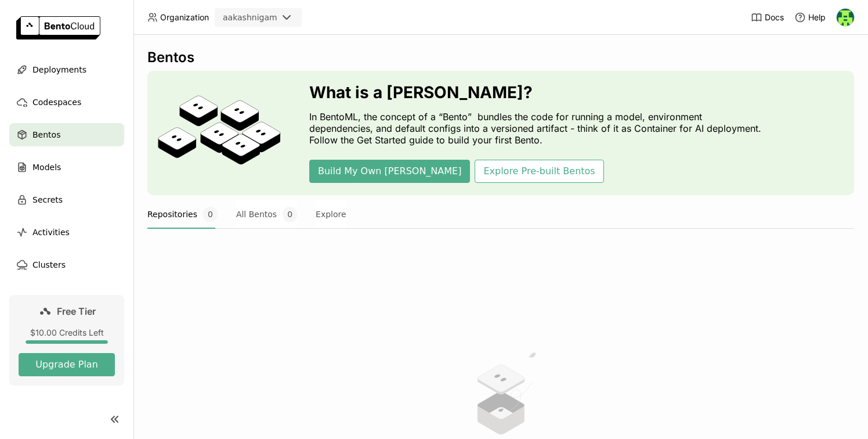 Image resolution: width=868 pixels, height=439 pixels. Describe the element at coordinates (67, 333) in the screenshot. I see `div: $10.00 Credits Left` at that location.